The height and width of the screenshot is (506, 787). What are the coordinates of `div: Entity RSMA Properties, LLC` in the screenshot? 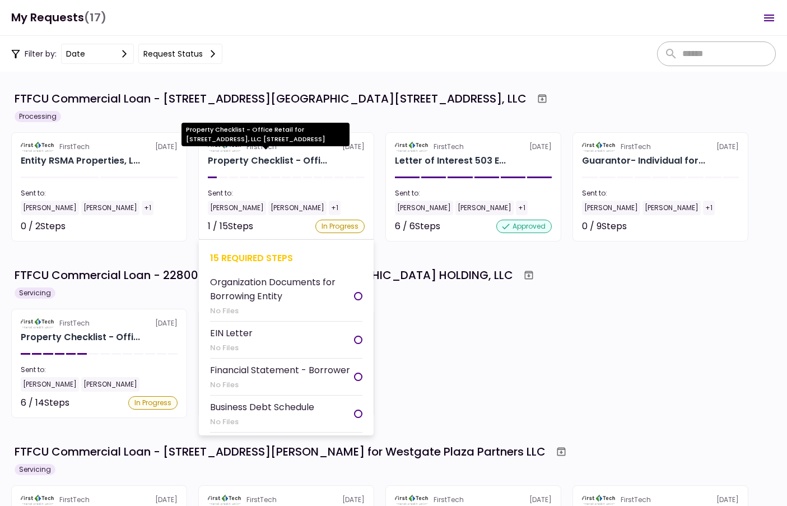 It's located at (80, 161).